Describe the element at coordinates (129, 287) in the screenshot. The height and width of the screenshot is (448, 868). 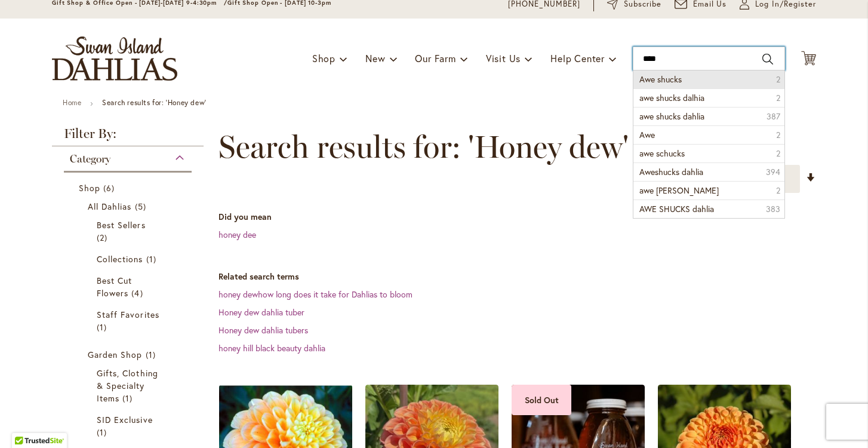
I see `a: Best Cut Flowers` at that location.